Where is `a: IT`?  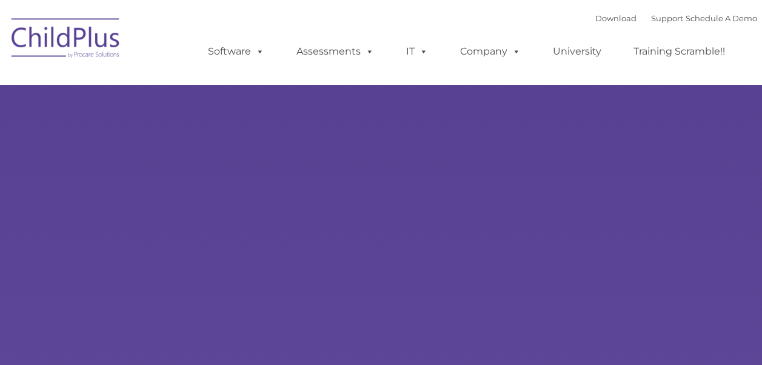
a: IT is located at coordinates (417, 52).